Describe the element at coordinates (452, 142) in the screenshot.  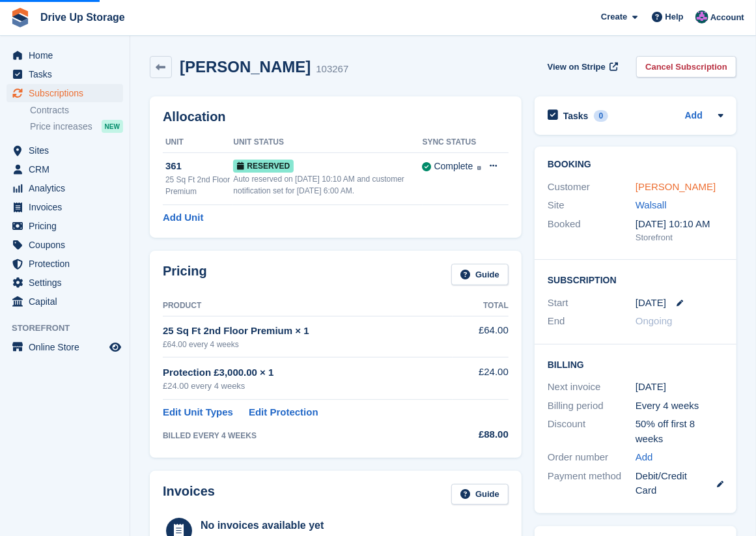
I see `th: Sync Status` at that location.